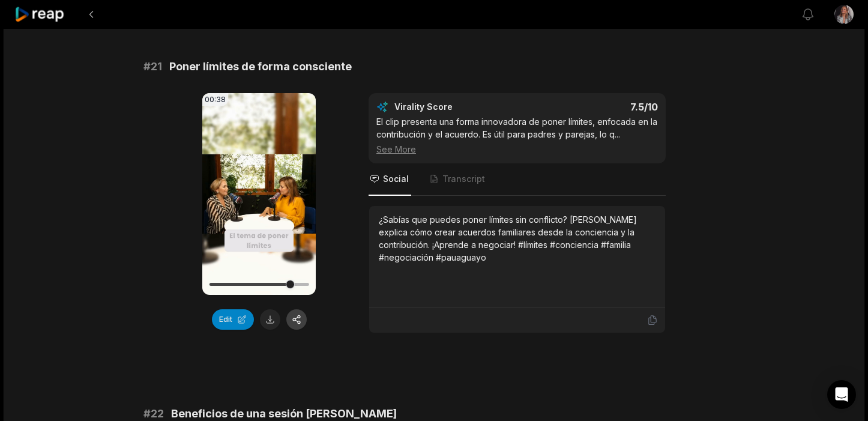 This screenshot has height=421, width=868. What do you see at coordinates (260, 67) in the screenshot?
I see `span: Poner límites de forma consciente` at bounding box center [260, 67].